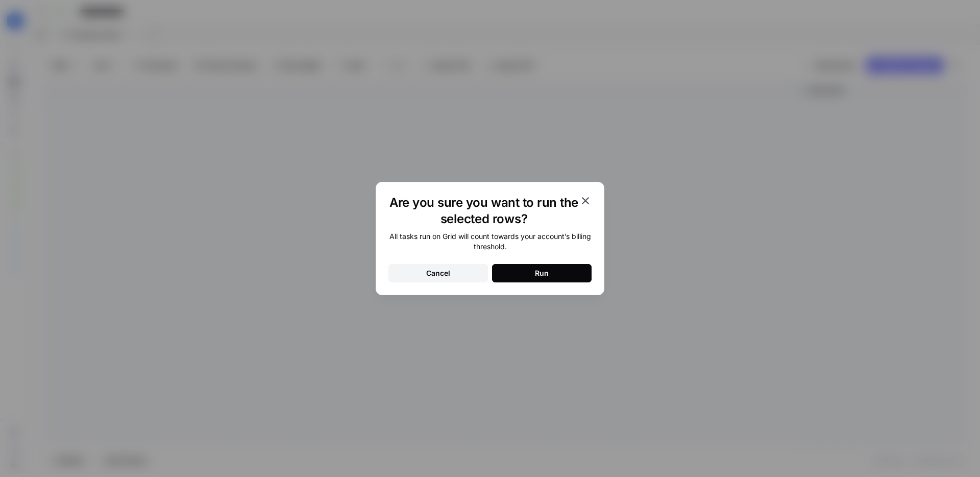 The width and height of the screenshot is (980, 477). What do you see at coordinates (541, 273) in the screenshot?
I see `button: Run` at bounding box center [541, 273].